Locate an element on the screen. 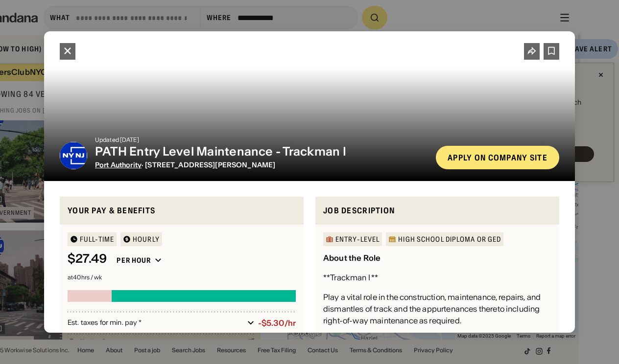 The height and width of the screenshot is (364, 619). div: High School Diploma or GED is located at coordinates (450, 239).